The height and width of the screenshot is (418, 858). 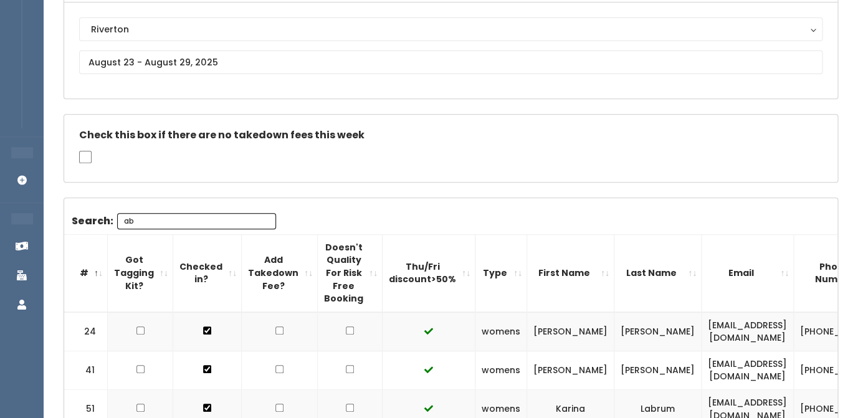 What do you see at coordinates (174, 221) in the screenshot?
I see `label: Search:` at bounding box center [174, 221].